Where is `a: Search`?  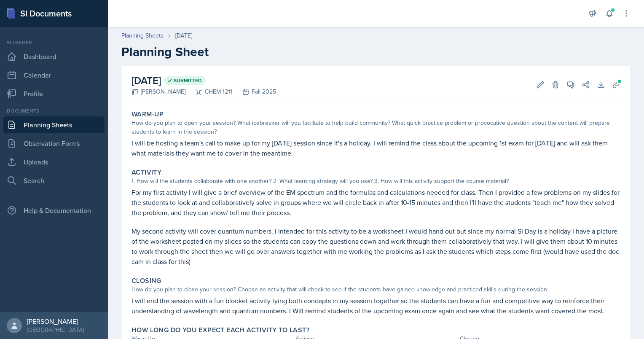
a: Search is located at coordinates (54, 180).